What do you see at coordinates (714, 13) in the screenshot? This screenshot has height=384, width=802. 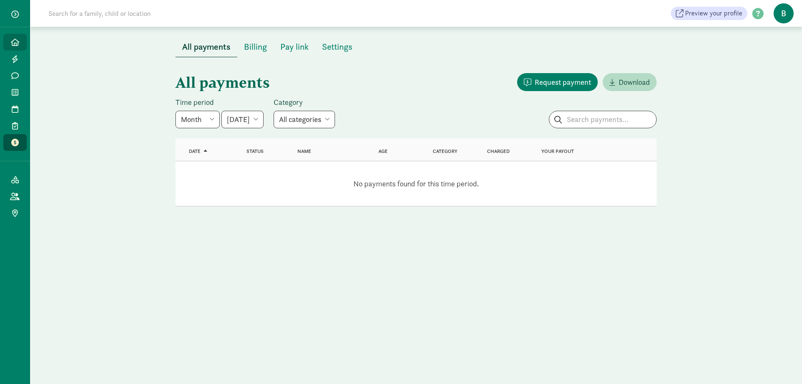 I see `span: Preview your profile` at bounding box center [714, 13].